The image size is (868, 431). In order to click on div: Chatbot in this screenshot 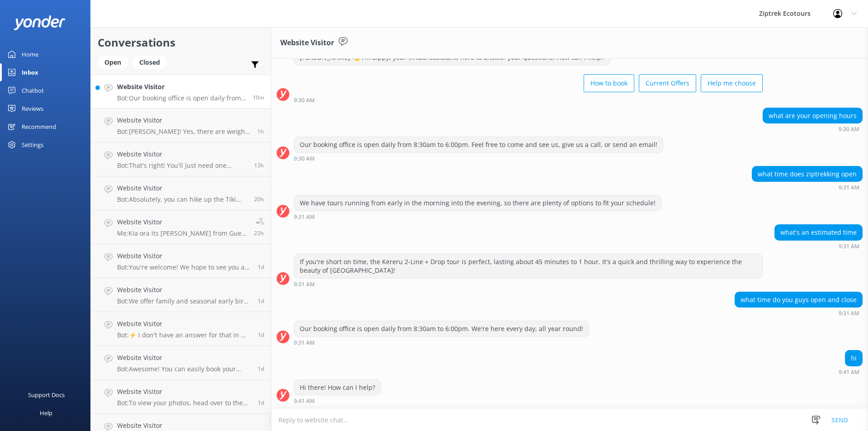, I will do `click(32, 90)`.